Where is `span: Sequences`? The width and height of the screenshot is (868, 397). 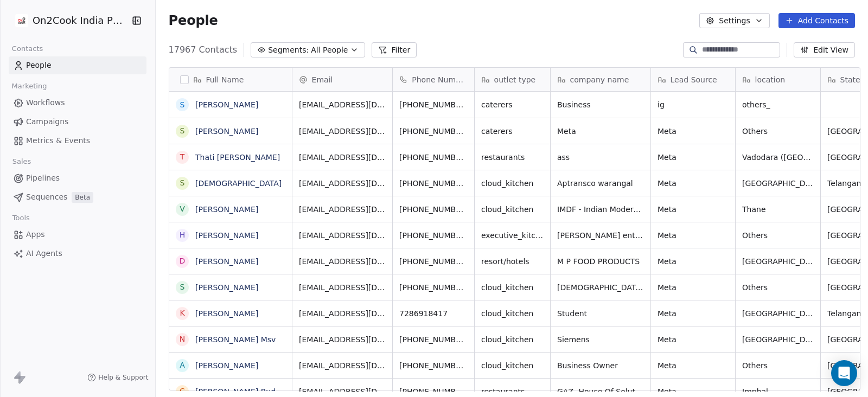
span: Sequences is located at coordinates (47, 197).